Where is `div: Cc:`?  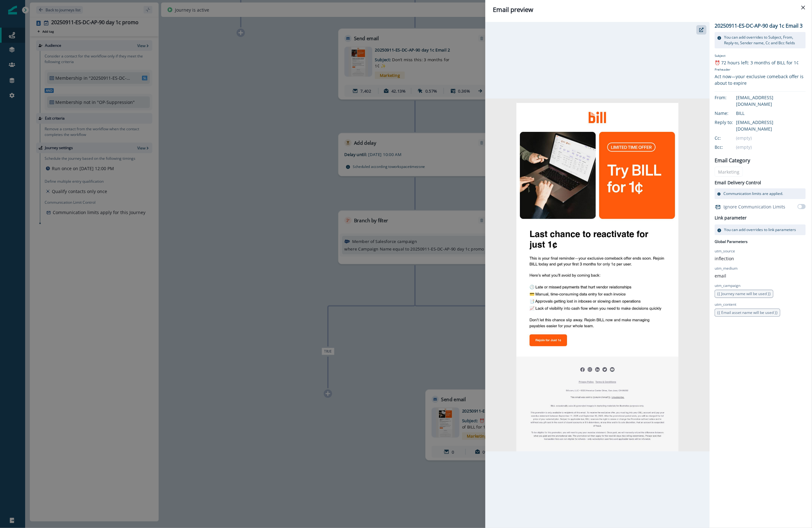 div: Cc: is located at coordinates (731, 138).